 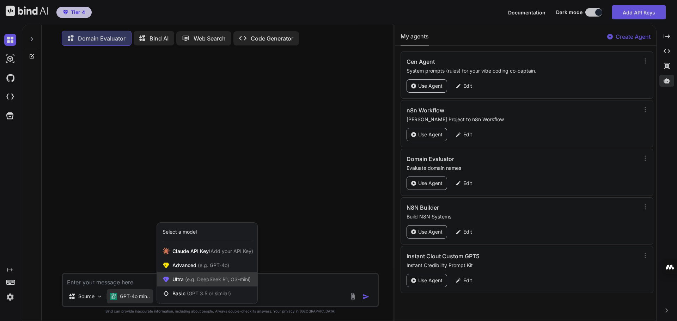 What do you see at coordinates (201, 266) in the screenshot?
I see `span: Advanced` at bounding box center [201, 266].